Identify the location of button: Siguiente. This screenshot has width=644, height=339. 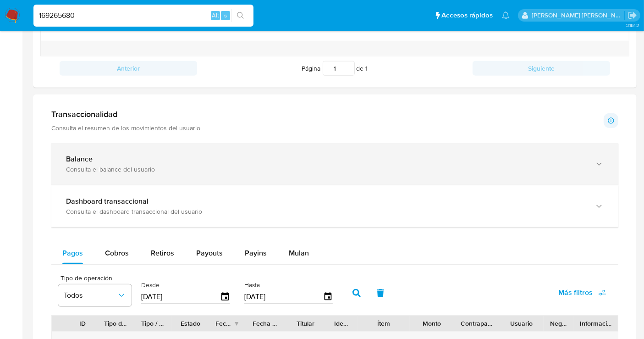
(542, 68).